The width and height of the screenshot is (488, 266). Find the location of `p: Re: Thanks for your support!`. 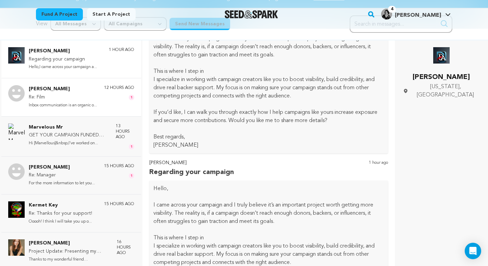

p: Re: Thanks for your support! is located at coordinates (60, 214).